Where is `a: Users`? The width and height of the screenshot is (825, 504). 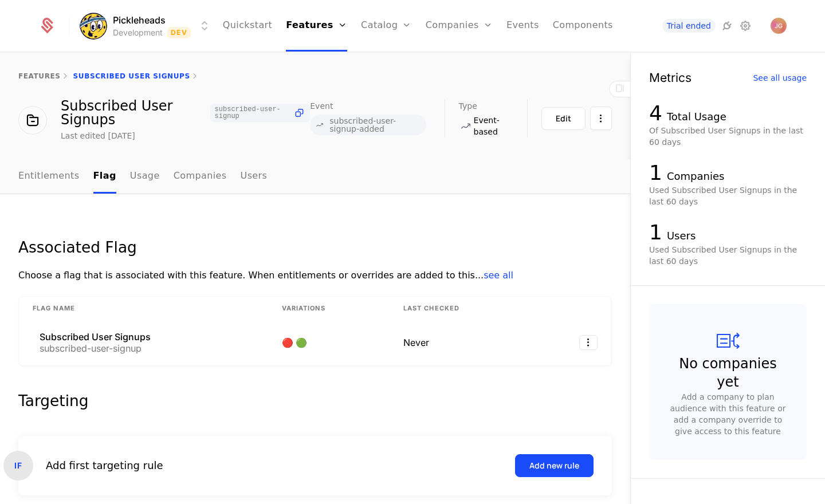
a: Users is located at coordinates (253, 176).